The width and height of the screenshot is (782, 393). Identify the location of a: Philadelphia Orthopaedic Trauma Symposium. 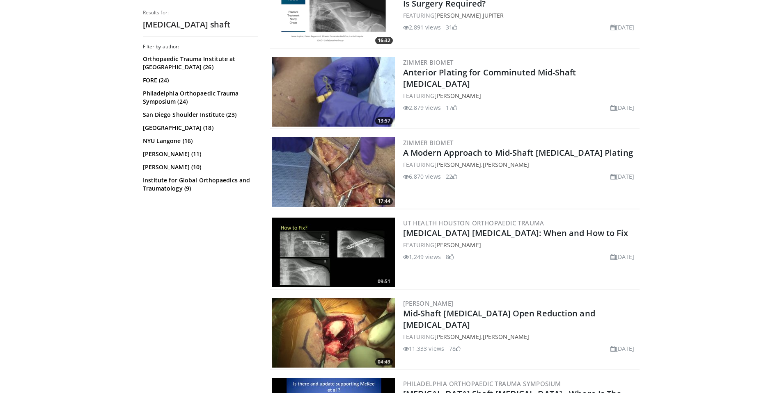
(482, 384).